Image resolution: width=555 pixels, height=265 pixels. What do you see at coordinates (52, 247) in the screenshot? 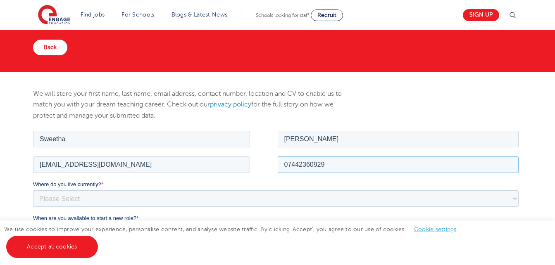
I see `a: Accept all cookies` at bounding box center [52, 247].